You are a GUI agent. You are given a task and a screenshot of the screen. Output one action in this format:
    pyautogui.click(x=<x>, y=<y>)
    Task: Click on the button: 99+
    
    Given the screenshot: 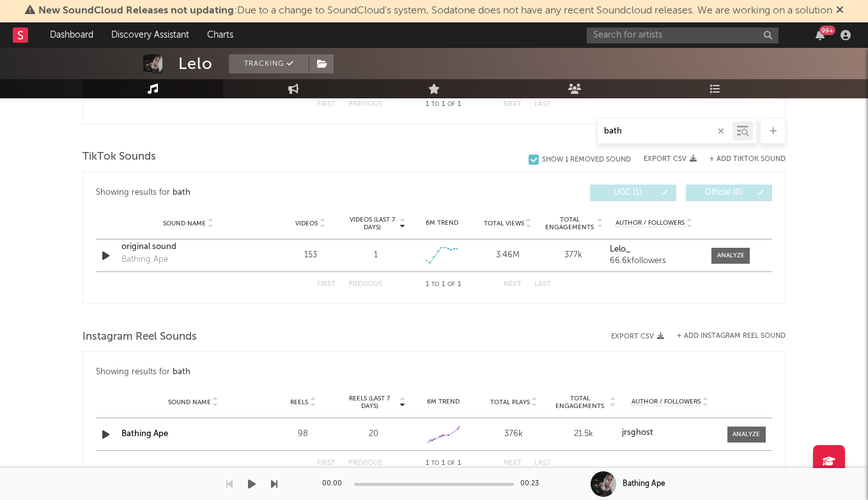 What is the action you would take?
    pyautogui.click(x=820, y=35)
    